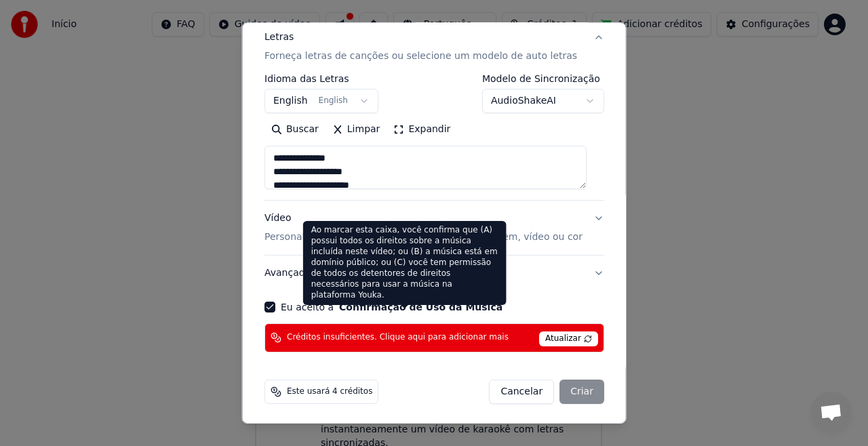 The height and width of the screenshot is (446, 868). What do you see at coordinates (434, 47) in the screenshot?
I see `button: LetrasForneça letras de canções ou selecione um modelo de auto letras` at bounding box center [434, 47].